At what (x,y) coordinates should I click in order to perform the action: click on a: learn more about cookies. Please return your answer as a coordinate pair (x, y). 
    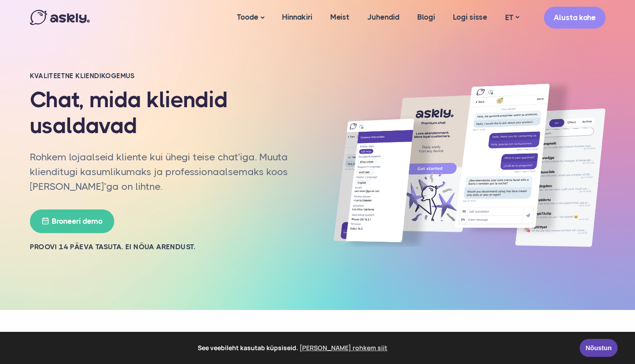
    Looking at the image, I should click on (343, 348).